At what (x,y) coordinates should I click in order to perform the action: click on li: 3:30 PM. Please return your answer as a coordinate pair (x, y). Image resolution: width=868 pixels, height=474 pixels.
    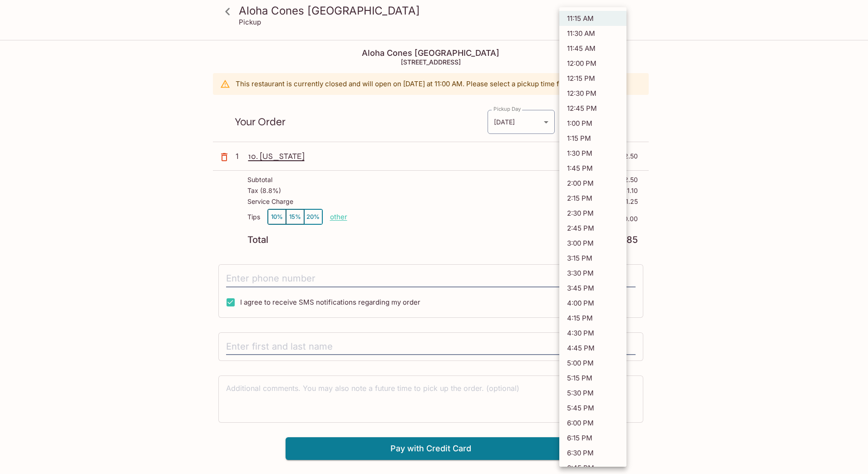
    Looking at the image, I should click on (593, 273).